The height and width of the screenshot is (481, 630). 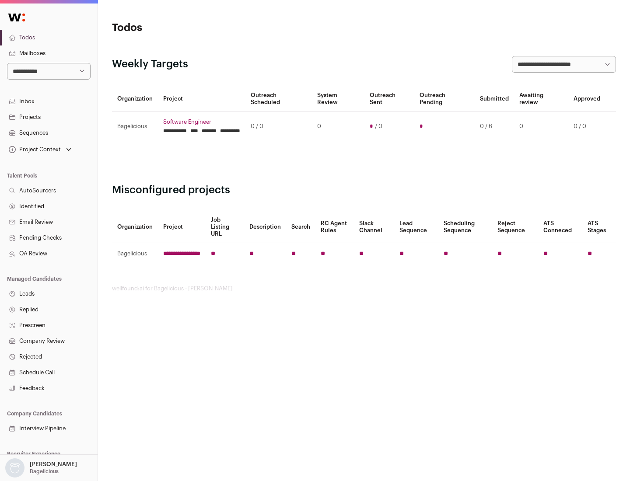 What do you see at coordinates (416, 227) in the screenshot?
I see `th: Lead Sequence` at bounding box center [416, 227].